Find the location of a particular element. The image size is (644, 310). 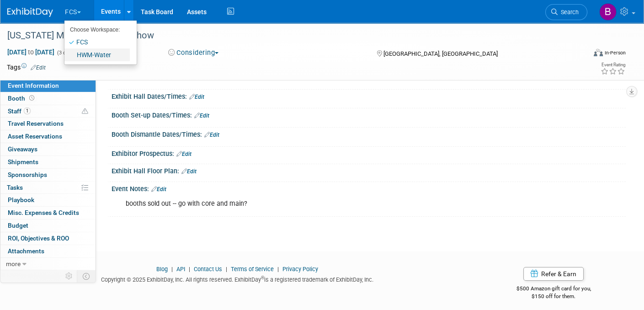

div: Exhibitor Prospectus: is located at coordinates (369, 153).